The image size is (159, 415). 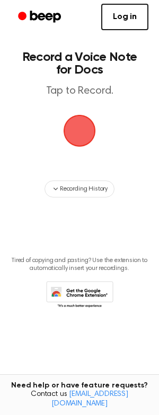 I want to click on span: Recording History, so click(x=84, y=189).